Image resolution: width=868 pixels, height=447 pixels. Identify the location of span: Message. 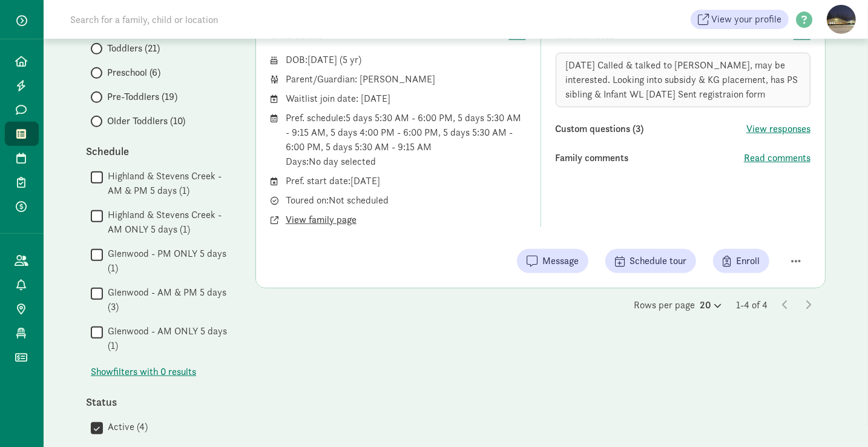
(561, 261).